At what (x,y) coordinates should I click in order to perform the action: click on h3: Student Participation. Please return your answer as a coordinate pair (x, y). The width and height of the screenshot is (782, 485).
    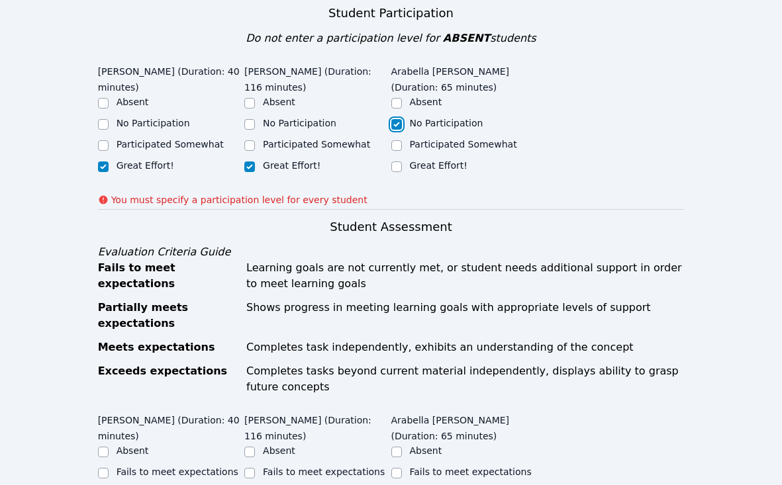
    Looking at the image, I should click on (391, 13).